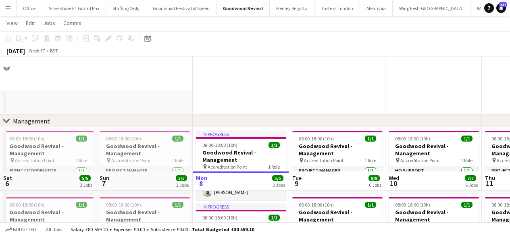 The width and height of the screenshot is (510, 236). I want to click on a: Comms, so click(72, 23).